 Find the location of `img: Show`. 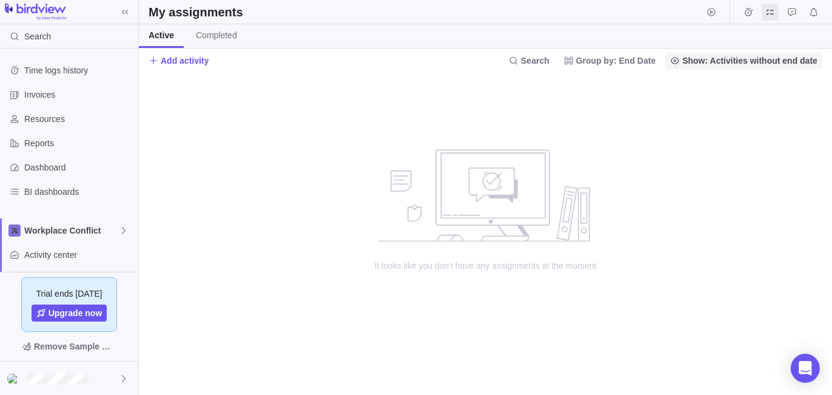

img: Show is located at coordinates (15, 379).